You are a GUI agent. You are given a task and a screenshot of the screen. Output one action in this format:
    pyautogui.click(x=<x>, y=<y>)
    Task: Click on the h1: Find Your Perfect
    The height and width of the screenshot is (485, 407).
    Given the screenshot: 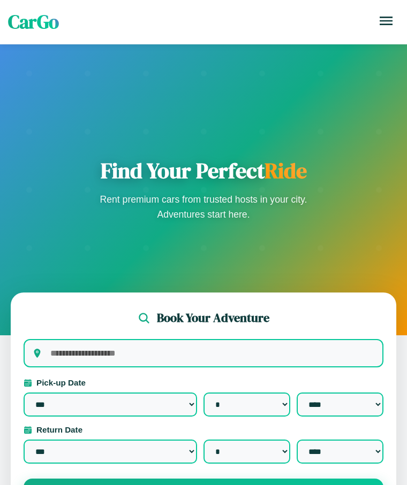 What is the action you would take?
    pyautogui.click(x=203, y=171)
    